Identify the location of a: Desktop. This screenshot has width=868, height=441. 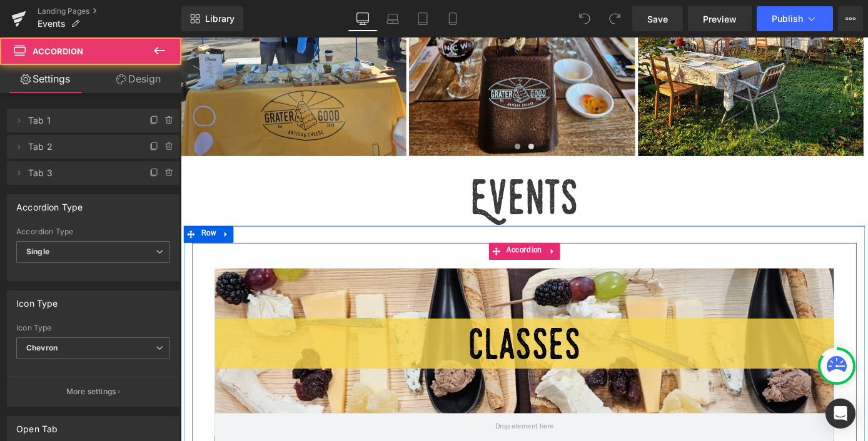
(363, 19).